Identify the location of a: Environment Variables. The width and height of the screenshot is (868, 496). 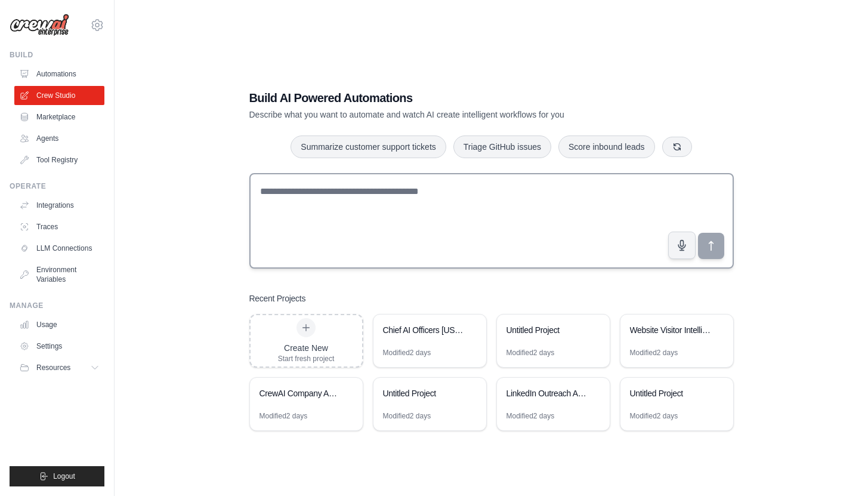
(59, 274).